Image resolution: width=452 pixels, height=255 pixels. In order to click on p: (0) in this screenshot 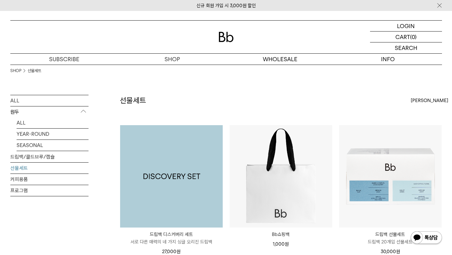, I will do `click(413, 37)`.